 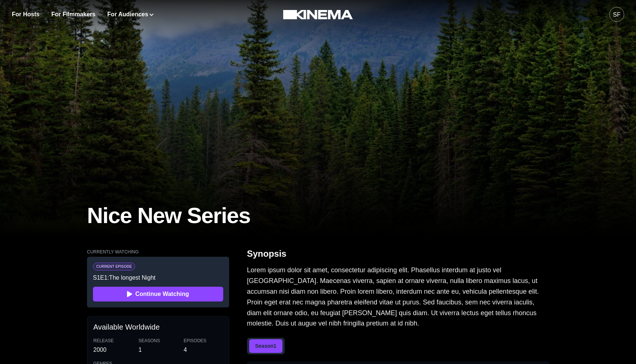 What do you see at coordinates (203, 350) in the screenshot?
I see `p: 4` at bounding box center [203, 350].